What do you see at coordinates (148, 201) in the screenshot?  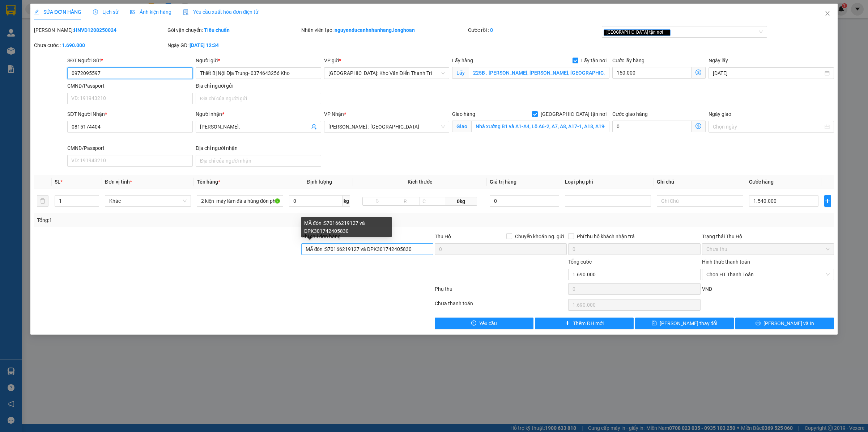 I see `span: Khác` at bounding box center [148, 201].